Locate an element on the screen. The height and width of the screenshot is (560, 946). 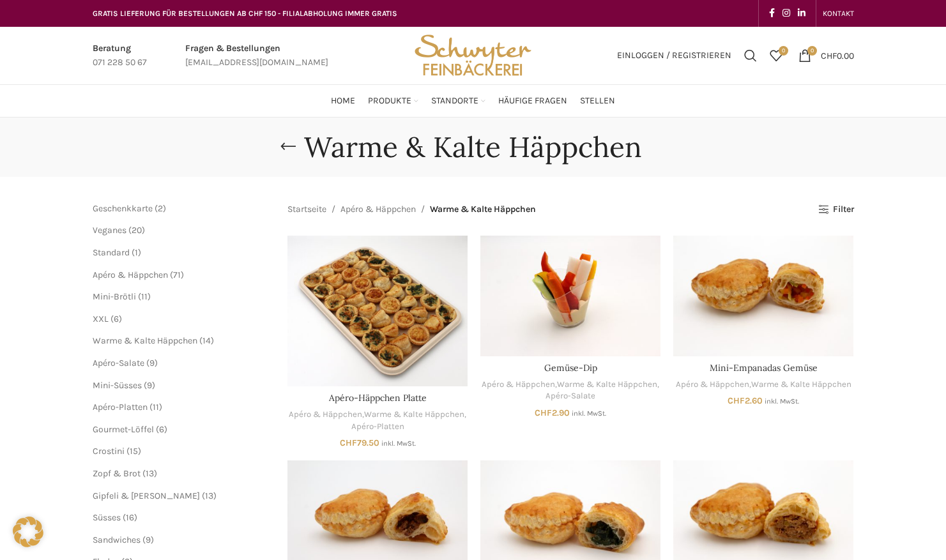
a: Gourmet-Löffel is located at coordinates (123, 429).